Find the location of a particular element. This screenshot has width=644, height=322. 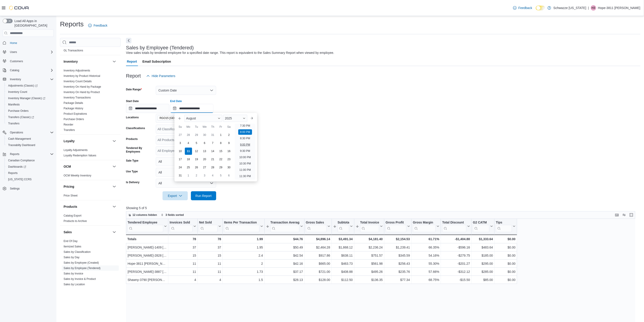

button: Operations is located at coordinates (28, 133).